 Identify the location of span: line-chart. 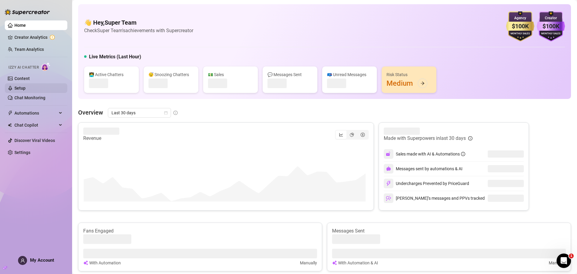
(341, 135).